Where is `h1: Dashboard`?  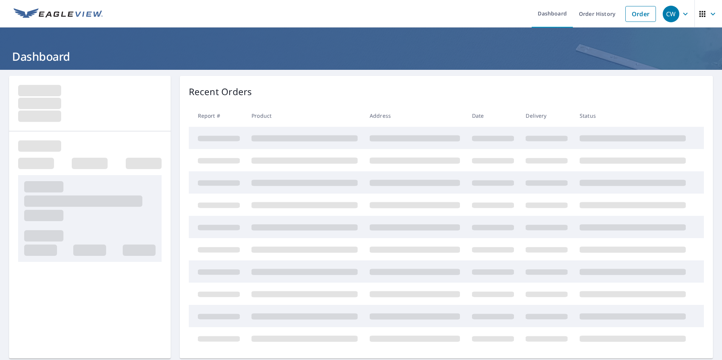 h1: Dashboard is located at coordinates (361, 56).